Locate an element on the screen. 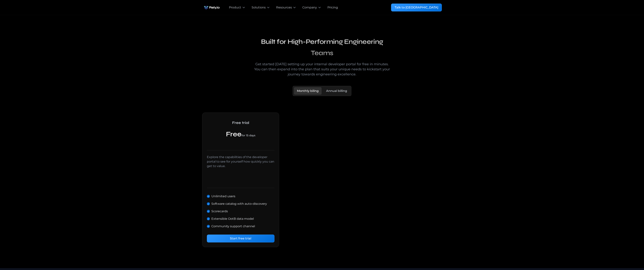 Image resolution: width=644 pixels, height=270 pixels. span: for 15 days is located at coordinates (248, 135).